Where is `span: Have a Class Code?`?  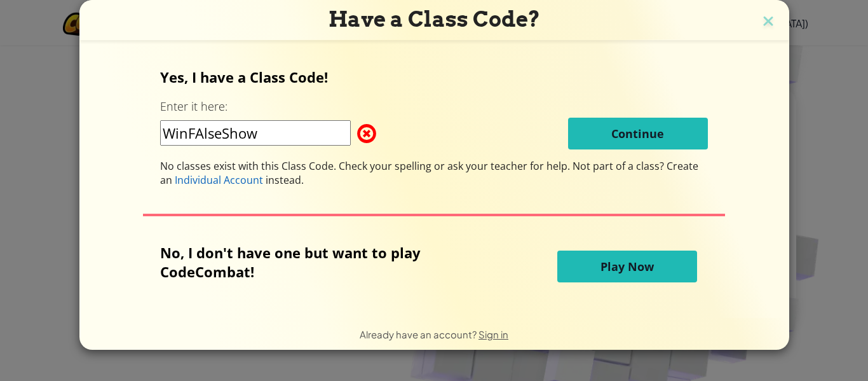 span: Have a Class Code? is located at coordinates (434, 19).